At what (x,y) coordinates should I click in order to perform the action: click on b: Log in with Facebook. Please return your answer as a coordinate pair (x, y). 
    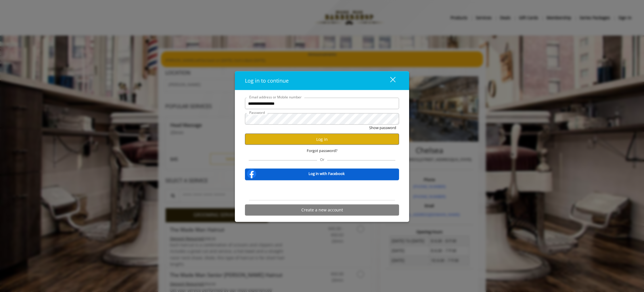
    Looking at the image, I should click on (327, 174).